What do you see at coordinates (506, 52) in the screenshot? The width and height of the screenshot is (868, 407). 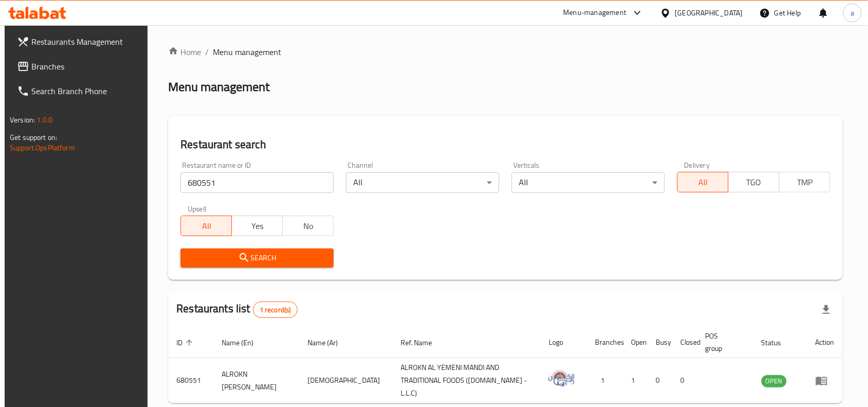 I see `nav: breadcrumb` at bounding box center [506, 52].